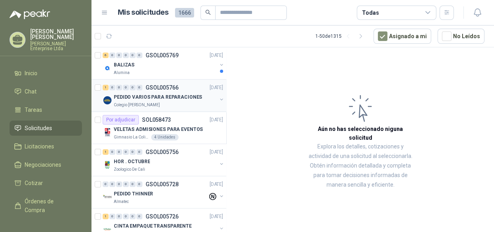 Image resolution: width=494 pixels, height=232 pixels. I want to click on a: Cotizar, so click(46, 183).